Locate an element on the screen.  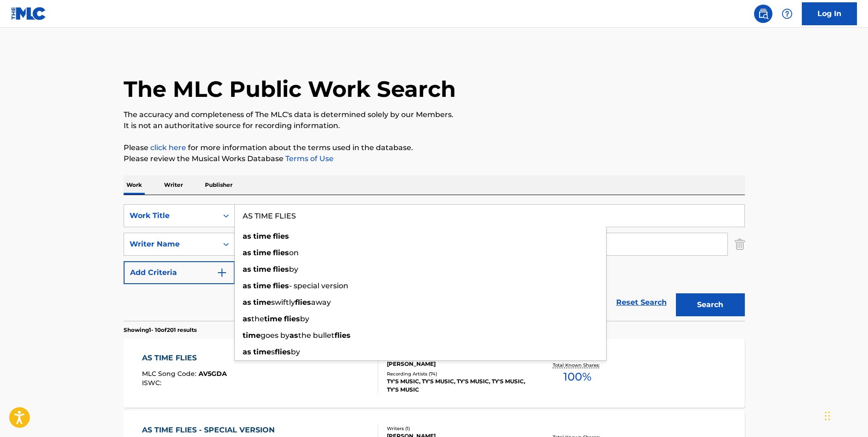
a: Public Search is located at coordinates (764, 14).